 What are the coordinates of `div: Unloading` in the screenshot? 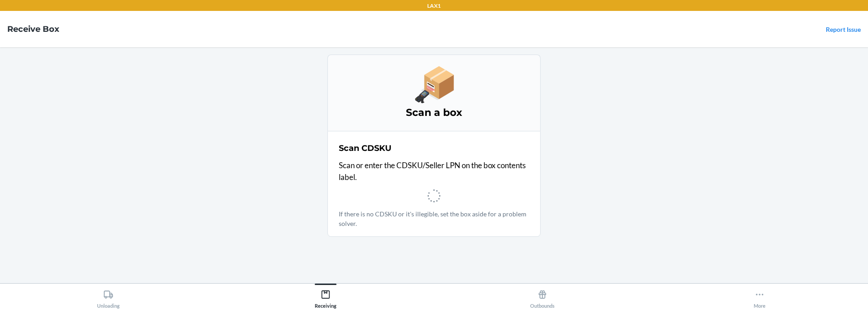 It's located at (108, 297).